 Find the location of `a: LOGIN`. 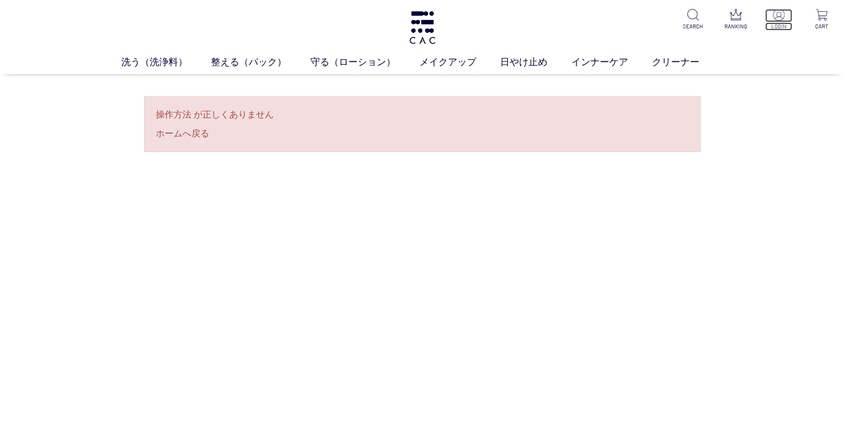

a: LOGIN is located at coordinates (779, 19).